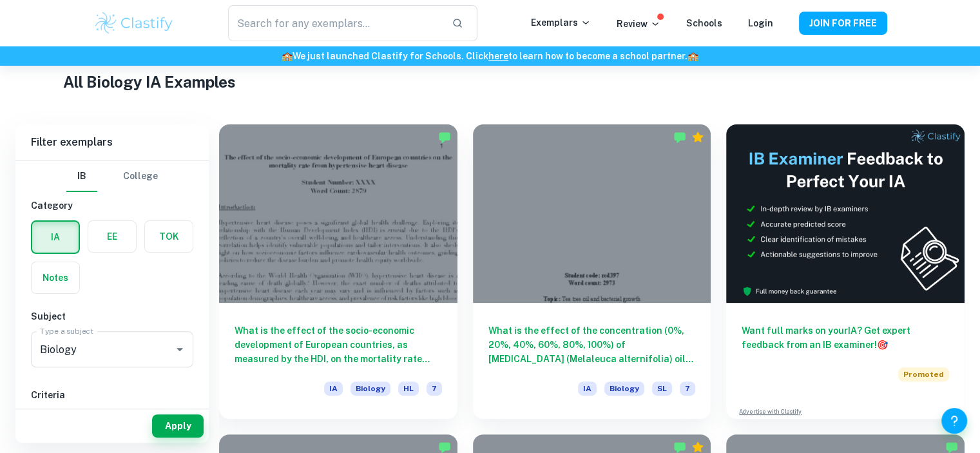 The width and height of the screenshot is (980, 453). Describe the element at coordinates (113, 177) in the screenshot. I see `div: Filter type choice` at that location.